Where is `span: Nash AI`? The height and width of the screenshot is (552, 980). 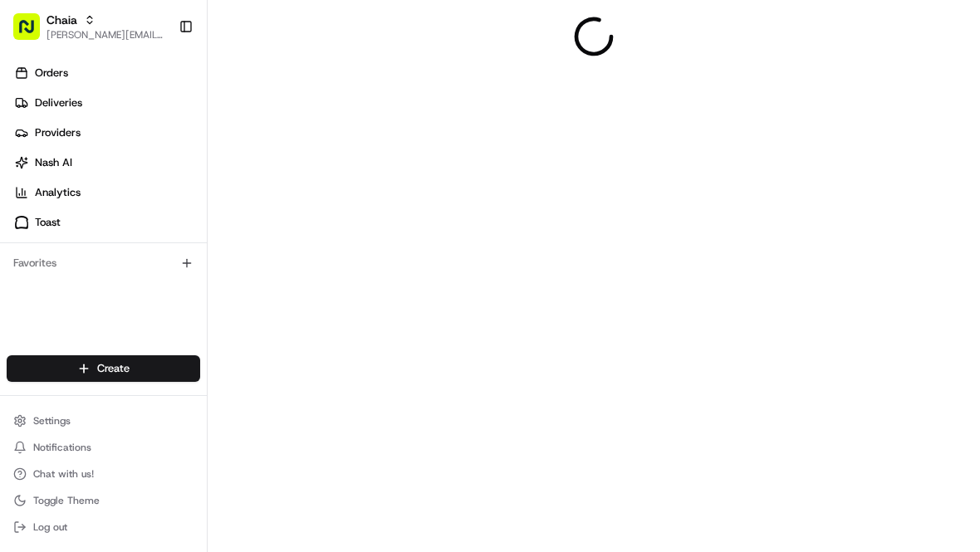 span: Nash AI is located at coordinates (53, 163).